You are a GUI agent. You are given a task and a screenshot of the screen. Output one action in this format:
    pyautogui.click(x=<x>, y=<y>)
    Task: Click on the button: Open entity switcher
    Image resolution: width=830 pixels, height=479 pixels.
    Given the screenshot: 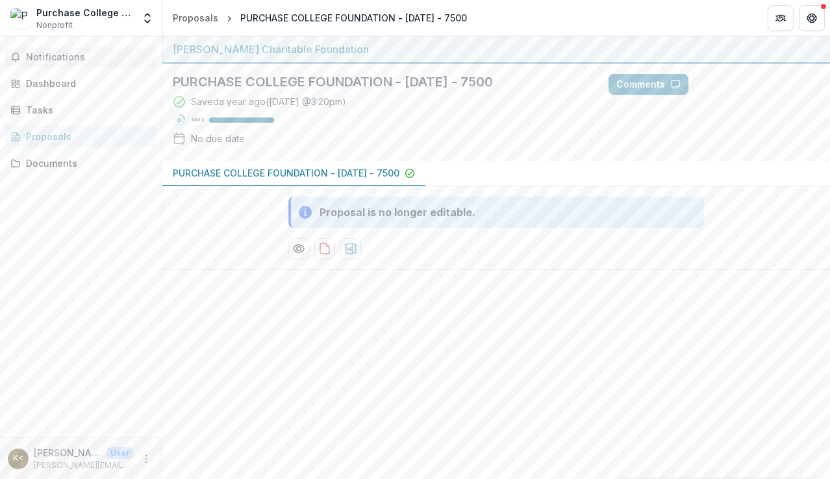 What is the action you would take?
    pyautogui.click(x=147, y=18)
    